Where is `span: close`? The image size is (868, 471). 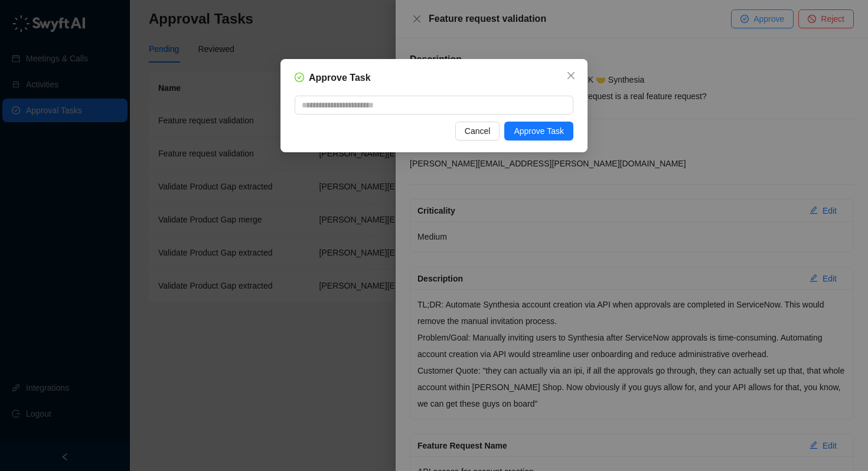 span: close is located at coordinates (571, 75).